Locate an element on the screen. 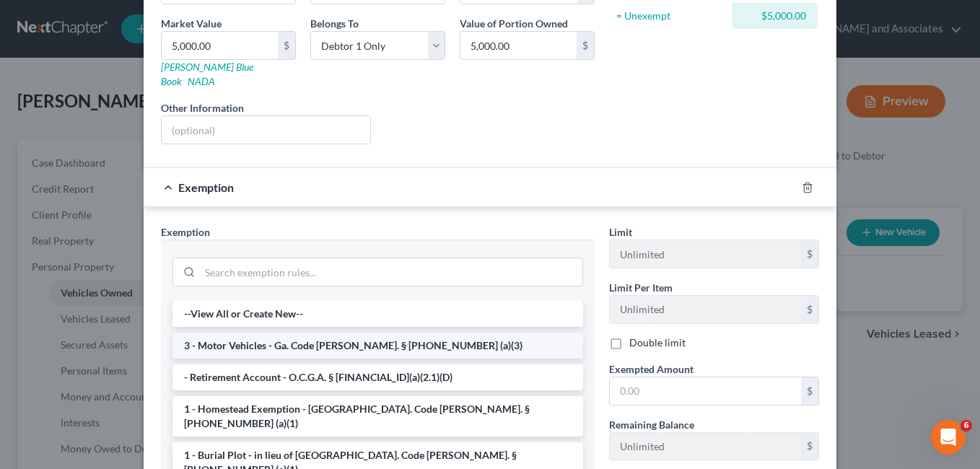  label: Double limit is located at coordinates (657, 342).